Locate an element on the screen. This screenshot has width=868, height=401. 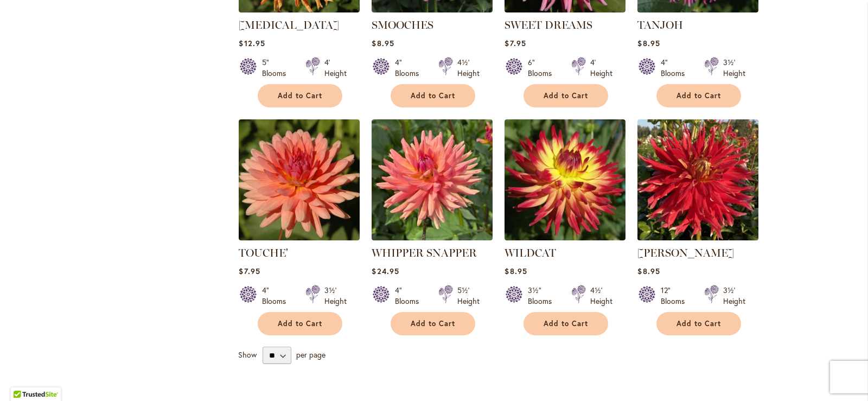
a: POPPERS is located at coordinates (299, 9).